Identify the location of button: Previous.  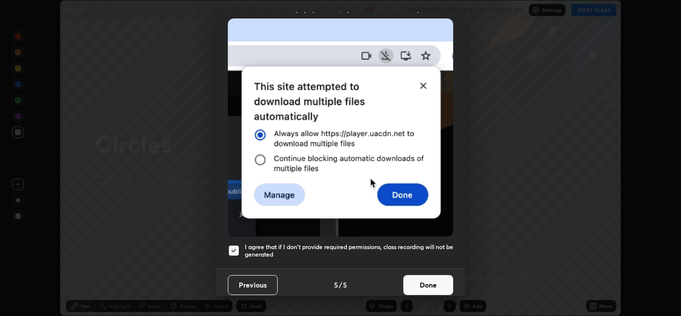
(253, 285).